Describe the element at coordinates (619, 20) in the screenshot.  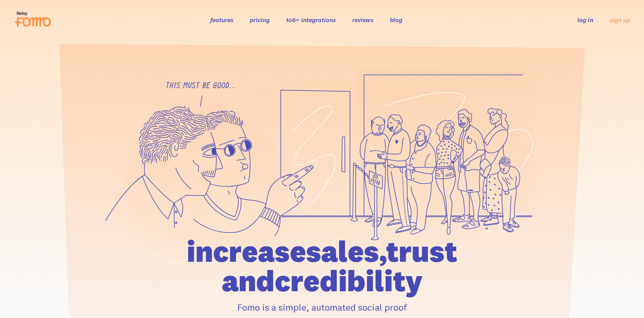
I see `a: sign up` at that location.